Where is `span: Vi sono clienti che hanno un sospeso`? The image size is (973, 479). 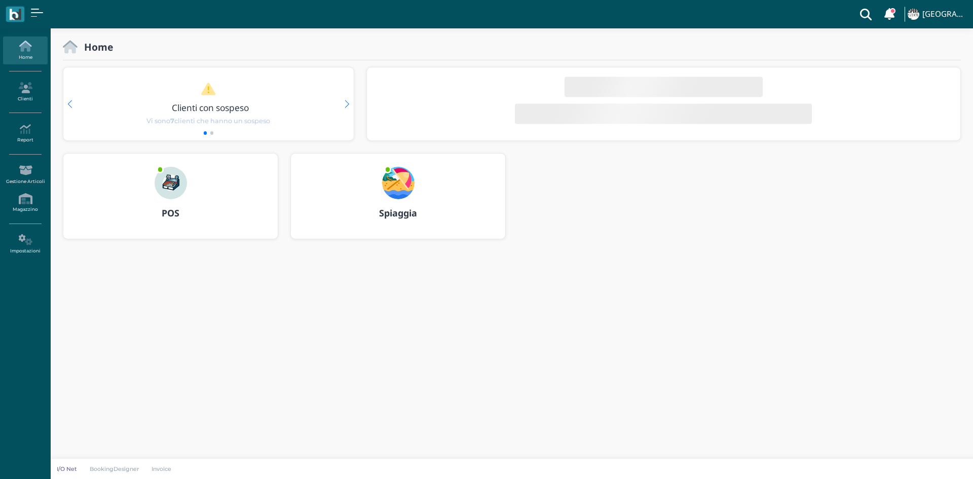
span: Vi sono clienti che hanno un sospeso is located at coordinates (208, 121).